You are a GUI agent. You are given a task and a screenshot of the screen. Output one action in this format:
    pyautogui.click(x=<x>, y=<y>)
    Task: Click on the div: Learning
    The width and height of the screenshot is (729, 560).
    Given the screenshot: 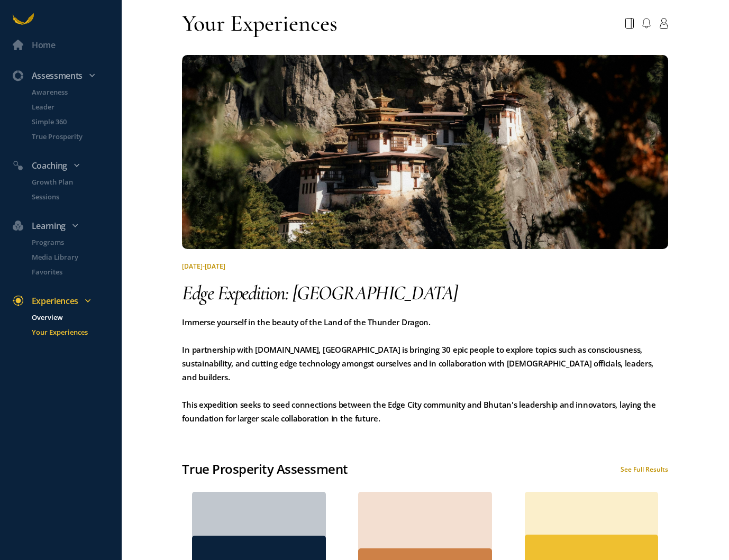 What is the action you would take?
    pyautogui.click(x=66, y=226)
    